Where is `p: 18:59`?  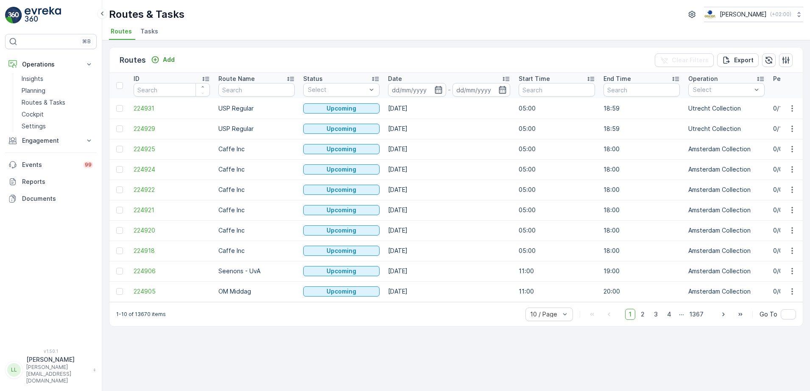
p: 18:59 is located at coordinates (641, 109).